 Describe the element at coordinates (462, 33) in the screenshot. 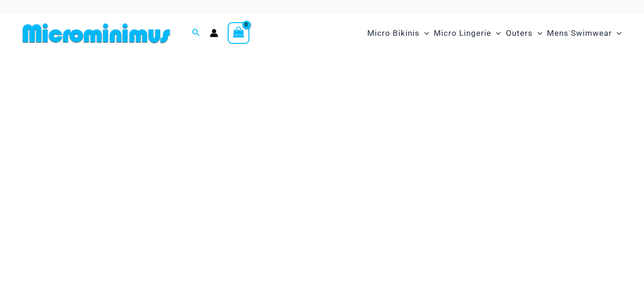

I see `span: Micro Lingerie` at that location.